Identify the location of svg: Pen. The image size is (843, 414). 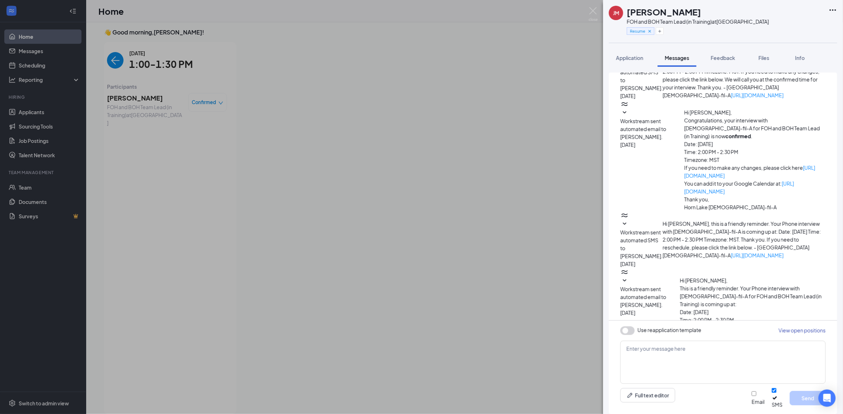
(630, 395).